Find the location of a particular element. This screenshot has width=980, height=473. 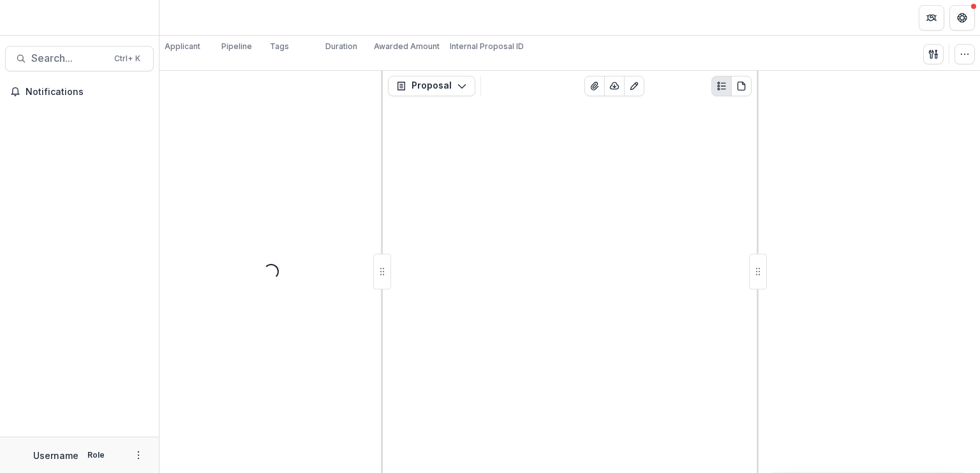

div: Ctrl + K is located at coordinates (127, 59).